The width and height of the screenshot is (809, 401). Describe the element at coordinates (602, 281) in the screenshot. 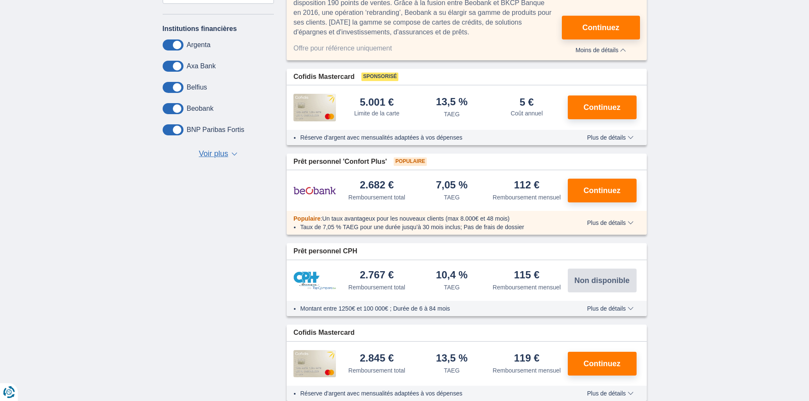

I see `span: Non disponible` at that location.